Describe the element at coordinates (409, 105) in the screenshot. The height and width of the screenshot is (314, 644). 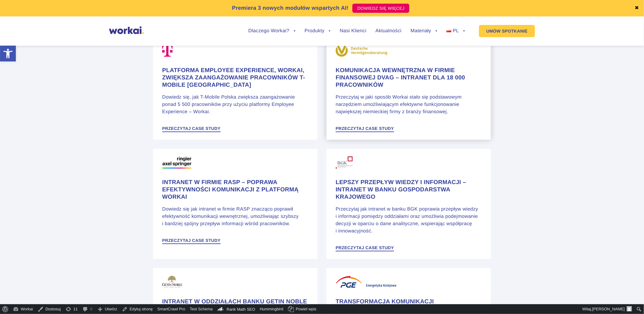
I see `p: Przeczytaj w jaki sposób Workai stało się podstawowym narzędziem umożliwiającym efektywne funkcjo...` at that location.